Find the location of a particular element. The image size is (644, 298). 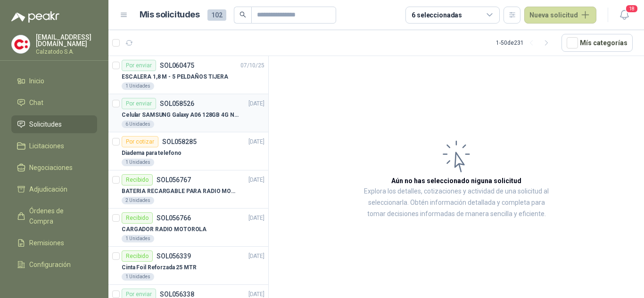

a: Solicitudes is located at coordinates (54, 124).